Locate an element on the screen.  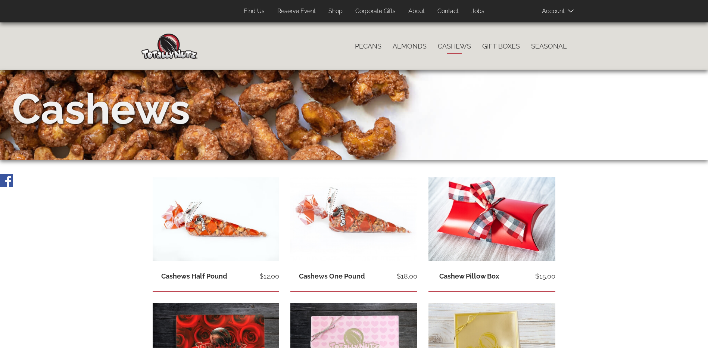
a: About is located at coordinates (417, 11).